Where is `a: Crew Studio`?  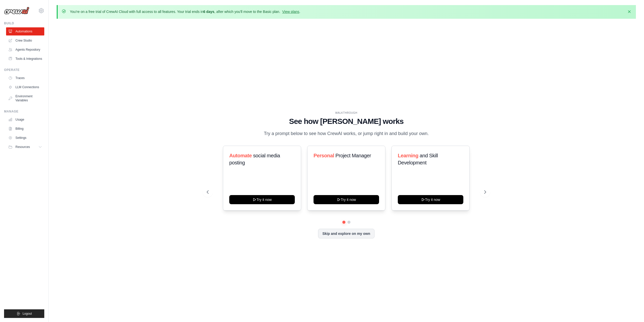
a: Crew Studio is located at coordinates (25, 41).